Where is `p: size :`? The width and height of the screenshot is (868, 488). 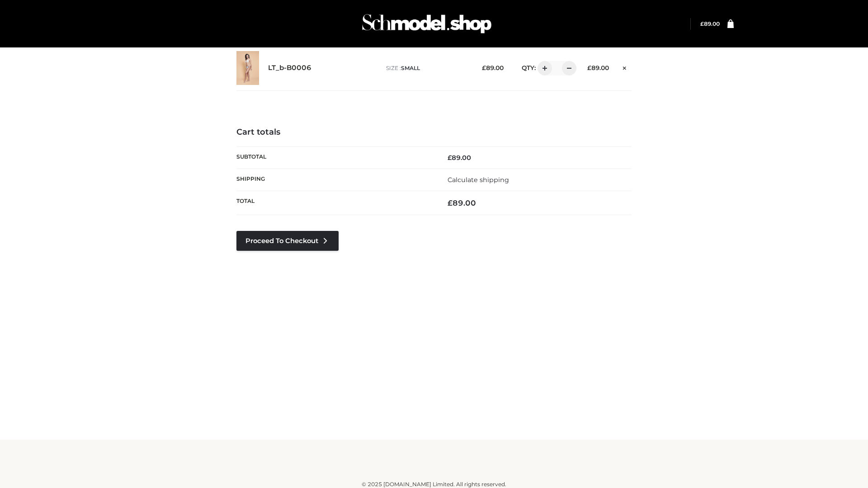 p: size : is located at coordinates (427, 68).